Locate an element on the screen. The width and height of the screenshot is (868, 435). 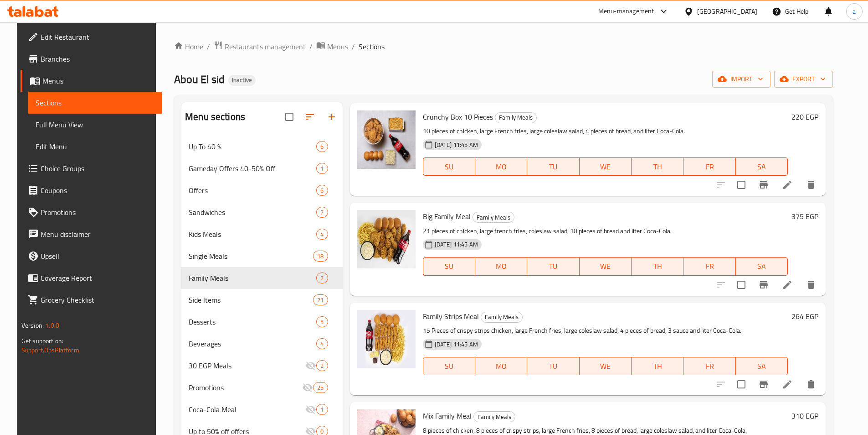
div: Gameday Offers 40-50% Off1 is located at coordinates (262, 168).